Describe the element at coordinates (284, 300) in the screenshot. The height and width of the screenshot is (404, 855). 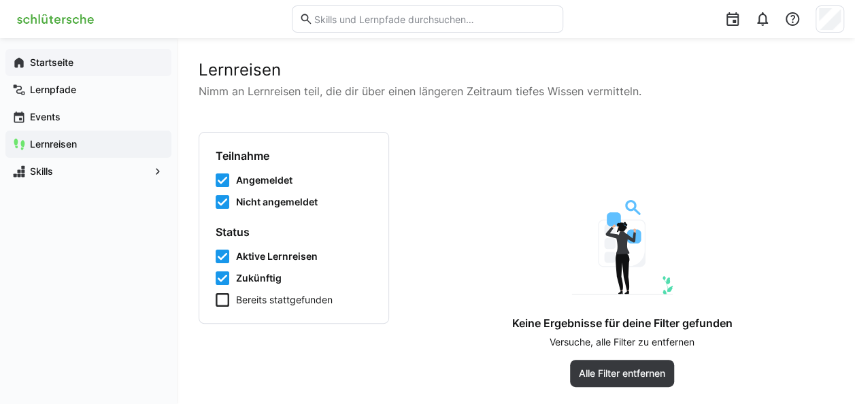
I see `span: Bereits stattgefunden` at that location.